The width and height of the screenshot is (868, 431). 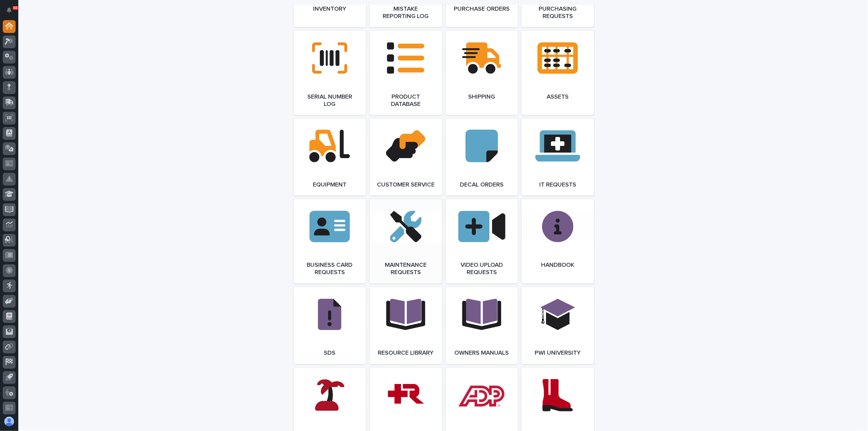 I want to click on a: IT Requests, so click(x=557, y=157).